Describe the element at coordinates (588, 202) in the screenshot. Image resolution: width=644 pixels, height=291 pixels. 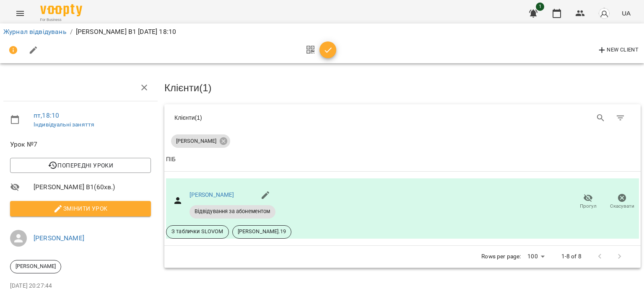
I see `button: Прогул` at that location.